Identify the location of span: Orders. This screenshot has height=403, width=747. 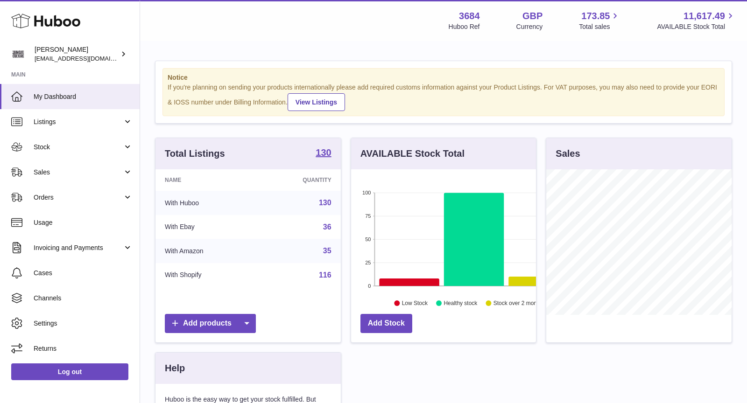
(78, 198).